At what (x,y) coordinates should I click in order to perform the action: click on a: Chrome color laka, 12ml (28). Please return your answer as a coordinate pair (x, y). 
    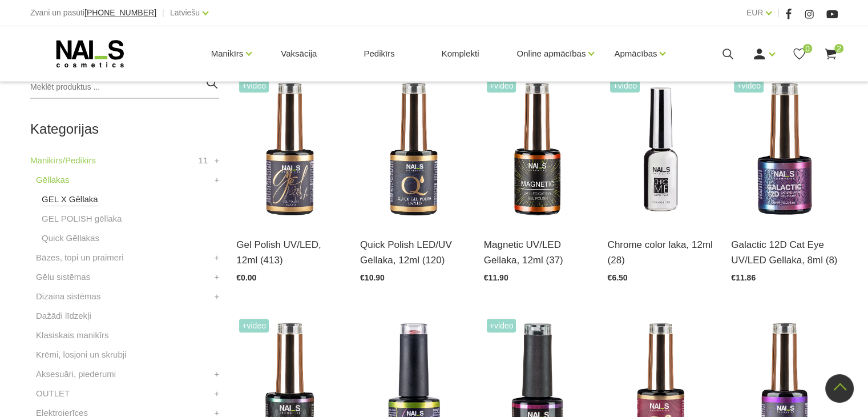
    Looking at the image, I should click on (660, 252).